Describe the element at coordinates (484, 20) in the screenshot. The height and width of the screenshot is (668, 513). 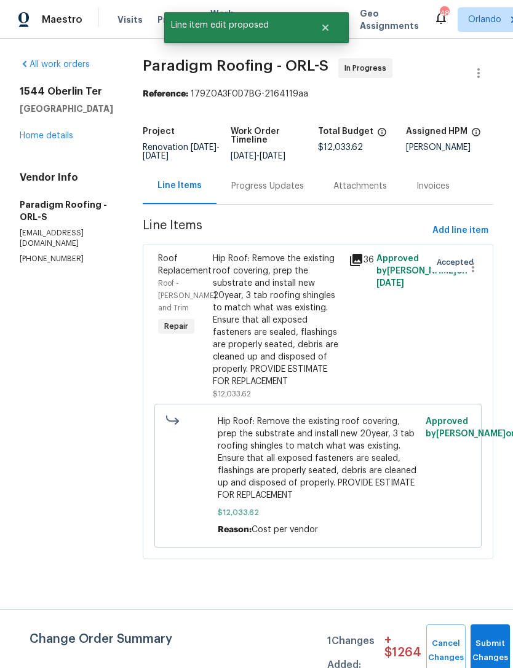
I see `span: Orlando` at that location.